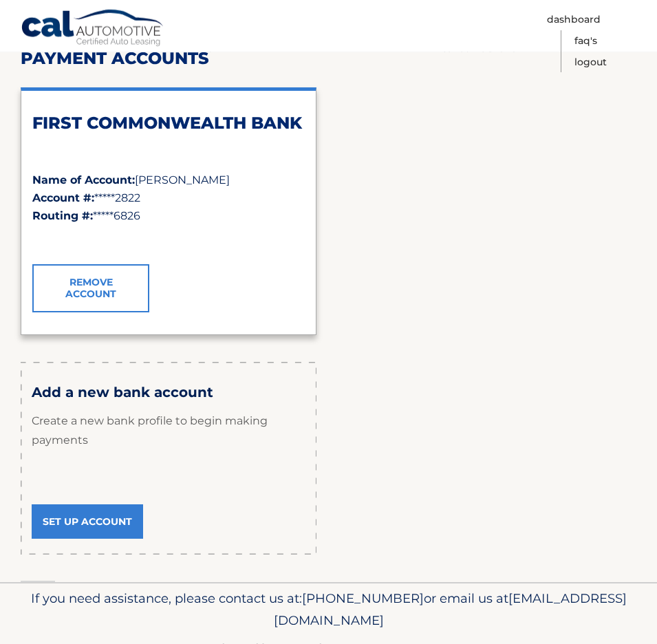  I want to click on h3: Add a new bank account, so click(168, 392).